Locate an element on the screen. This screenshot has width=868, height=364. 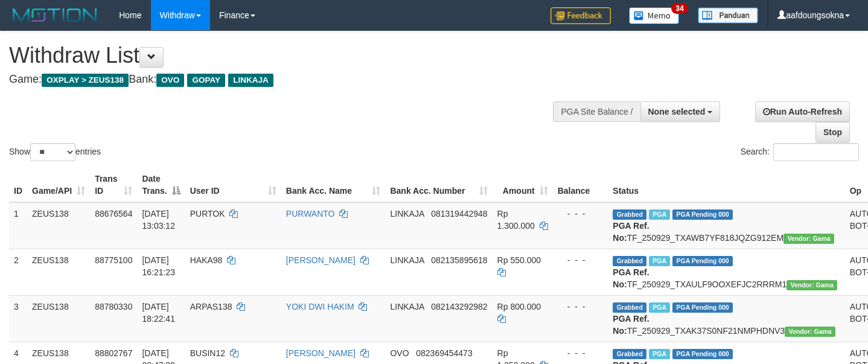
span: Copy 082135895618 to clipboard is located at coordinates (459, 260).